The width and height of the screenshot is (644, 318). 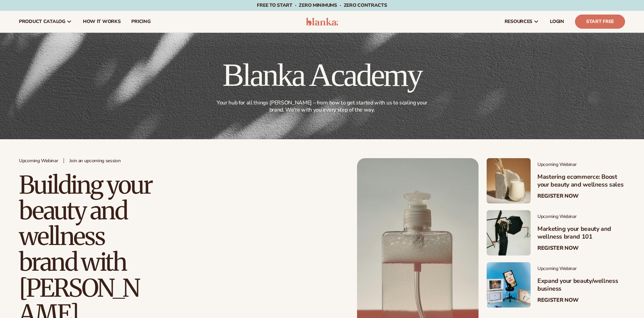 I want to click on h3: Expand your beauty/wellness business, so click(x=581, y=285).